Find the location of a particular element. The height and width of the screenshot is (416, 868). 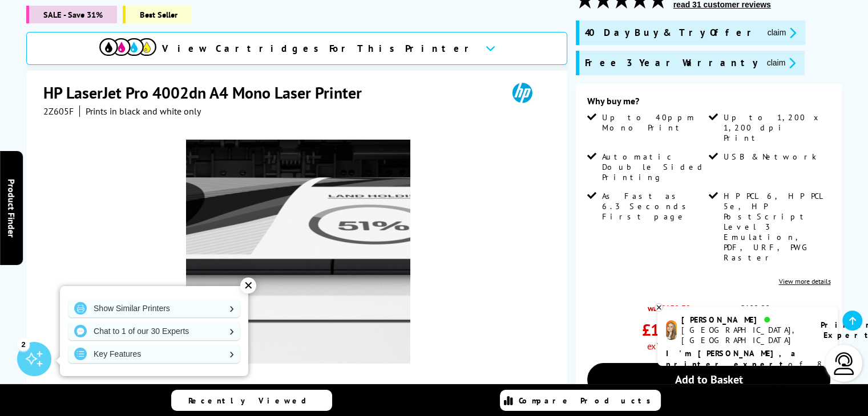

span: USB & Network is located at coordinates (770, 157).